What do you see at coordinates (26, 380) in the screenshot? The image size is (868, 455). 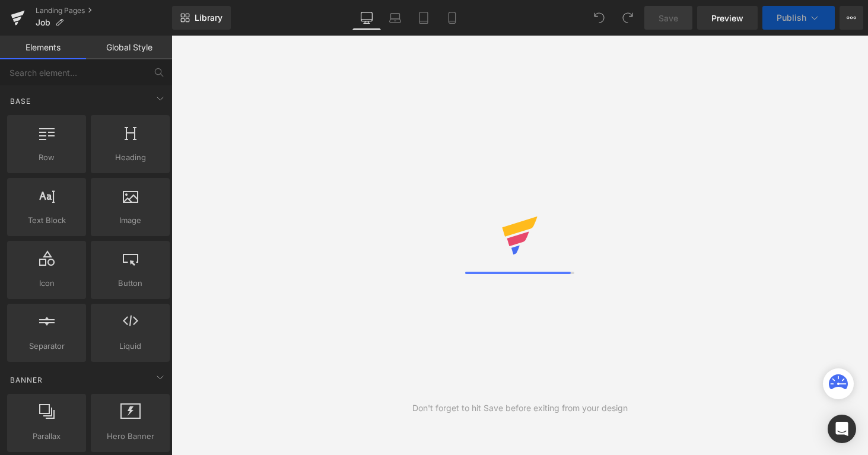 I see `span: Banner` at bounding box center [26, 380].